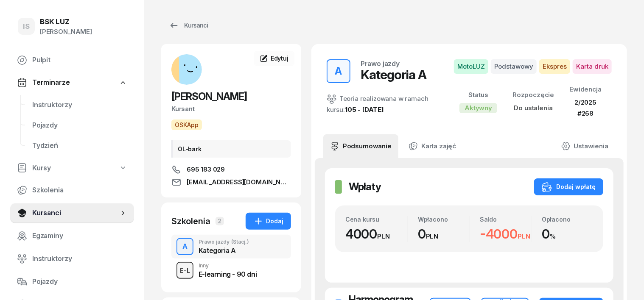  I want to click on span: Egzaminy, so click(80, 236).